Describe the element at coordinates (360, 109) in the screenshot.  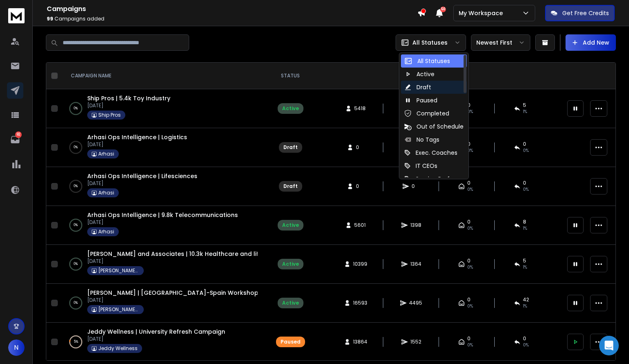
I see `span: 5418` at that location.